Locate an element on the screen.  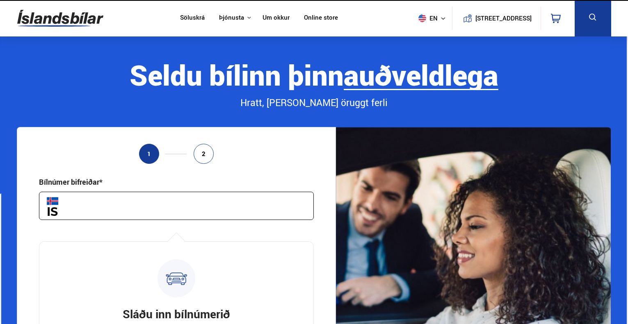
b: auðveldlega is located at coordinates (421, 75).